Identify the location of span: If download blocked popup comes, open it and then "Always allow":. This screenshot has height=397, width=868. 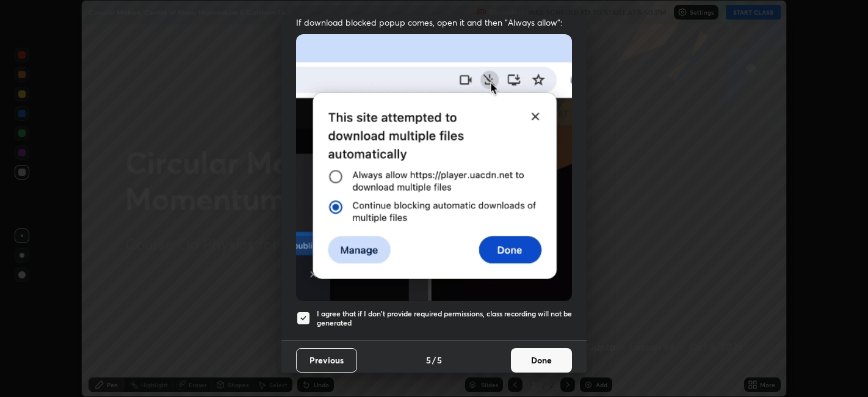
(434, 22).